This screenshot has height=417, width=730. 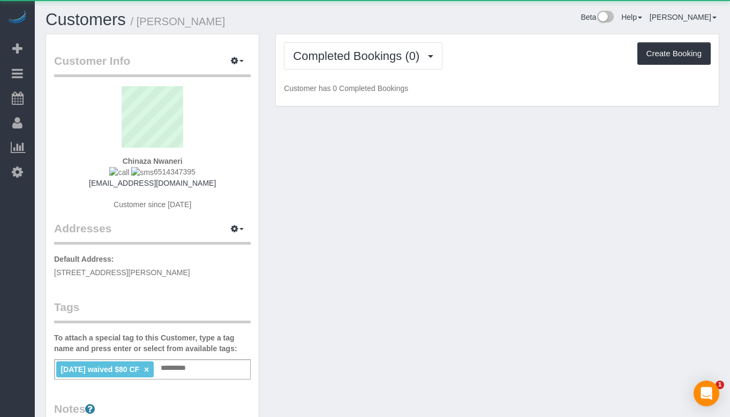 I want to click on p: Customer has 0 Completed Bookings, so click(x=497, y=88).